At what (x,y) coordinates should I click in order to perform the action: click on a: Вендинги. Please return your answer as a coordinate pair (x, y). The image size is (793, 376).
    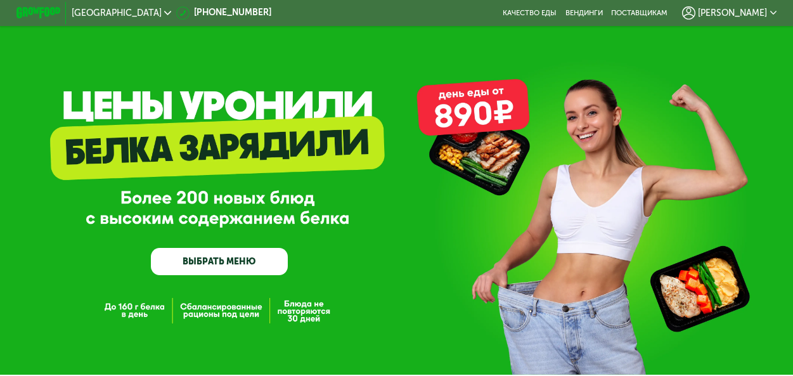
    Looking at the image, I should click on (584, 13).